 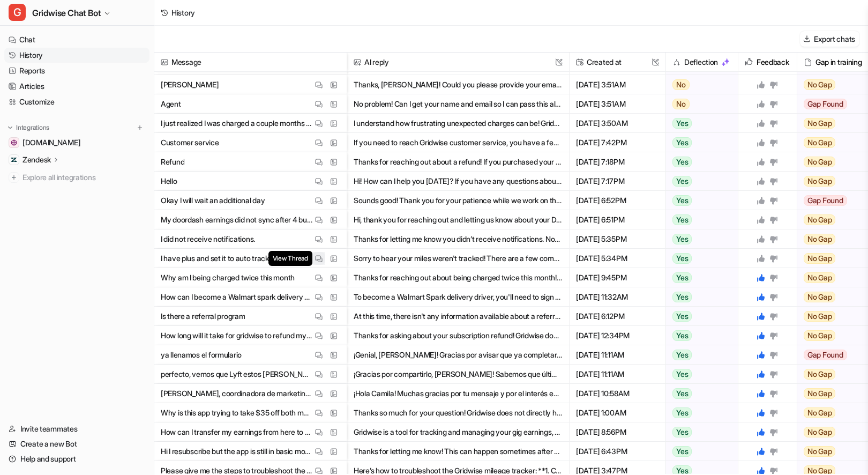 What do you see at coordinates (66, 13) in the screenshot?
I see `span: Gridwise Chat Bot` at bounding box center [66, 13].